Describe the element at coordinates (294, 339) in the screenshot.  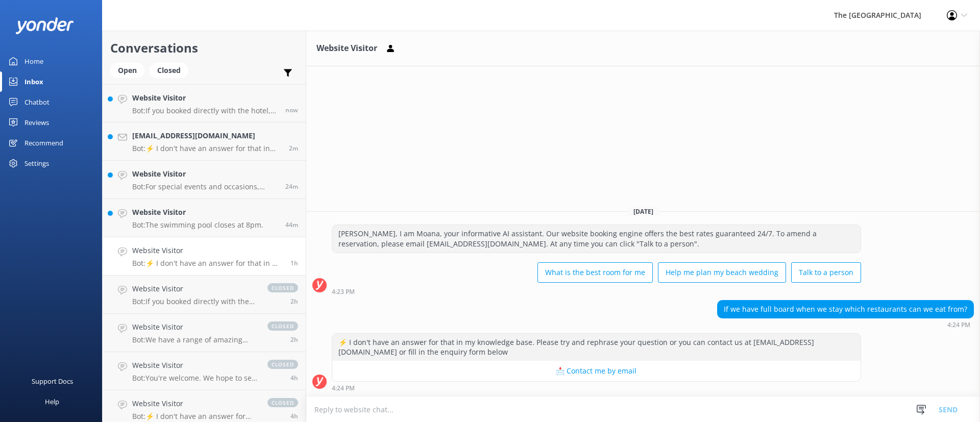
I see `span: Oct 08 2025 02:38pm (UTC -10:00) Pacific/Honolulu` at that location.